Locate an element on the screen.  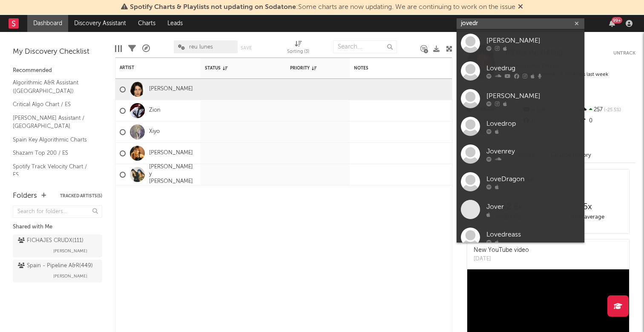
div: daily average is located at coordinates (587, 217).